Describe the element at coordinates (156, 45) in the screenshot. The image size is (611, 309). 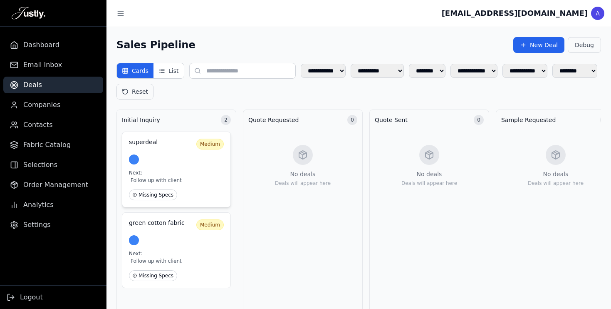
I see `h1: Sales Pipeline` at that location.